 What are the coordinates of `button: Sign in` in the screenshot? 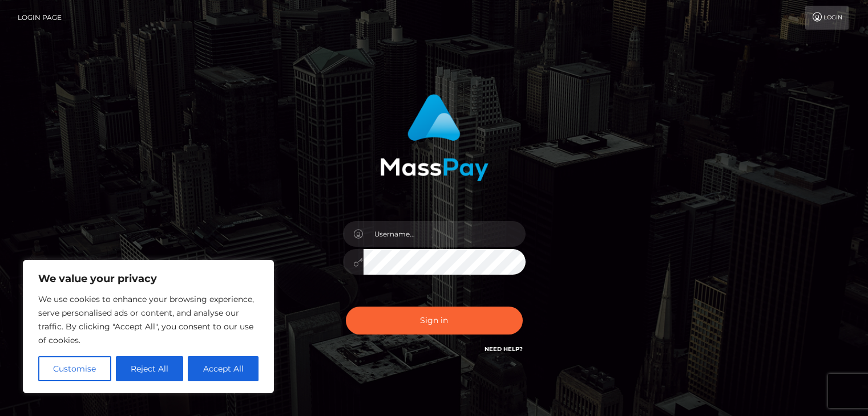 It's located at (435, 320).